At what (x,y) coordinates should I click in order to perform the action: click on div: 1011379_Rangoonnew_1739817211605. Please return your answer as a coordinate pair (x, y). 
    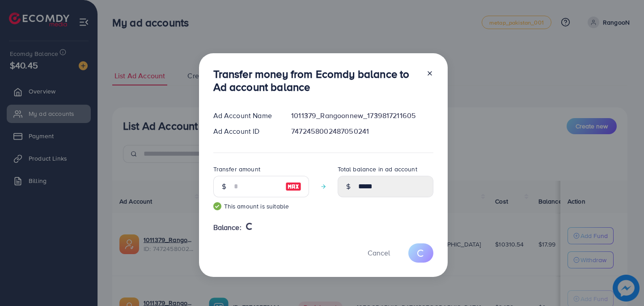
    Looking at the image, I should click on (362, 116).